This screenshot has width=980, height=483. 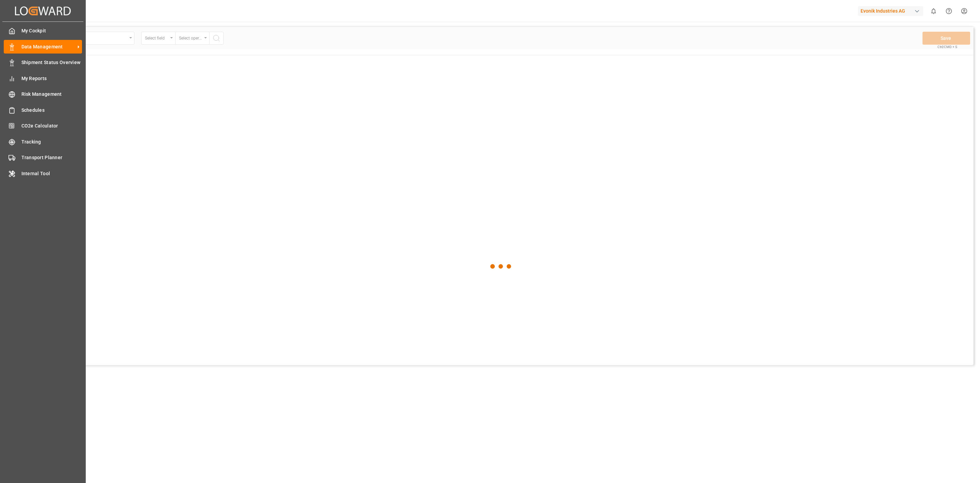 What do you see at coordinates (51, 94) in the screenshot?
I see `span: Risk Management` at bounding box center [51, 94].